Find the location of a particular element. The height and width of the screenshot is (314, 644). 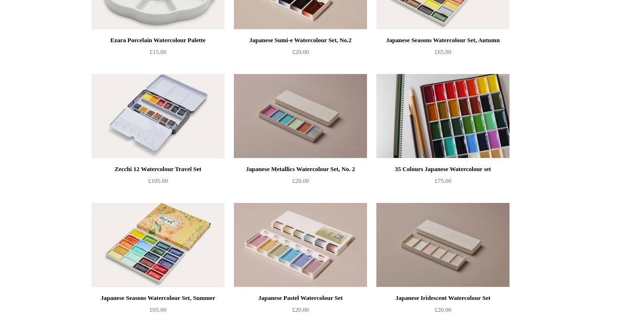

img: Japanese Pastel Watercolour Set is located at coordinates (300, 246).